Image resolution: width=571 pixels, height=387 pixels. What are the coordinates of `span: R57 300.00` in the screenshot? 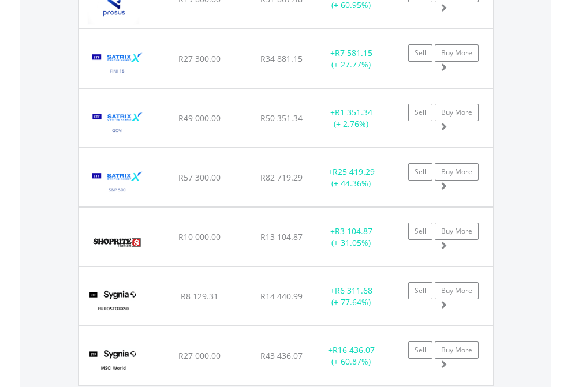 It's located at (199, 177).